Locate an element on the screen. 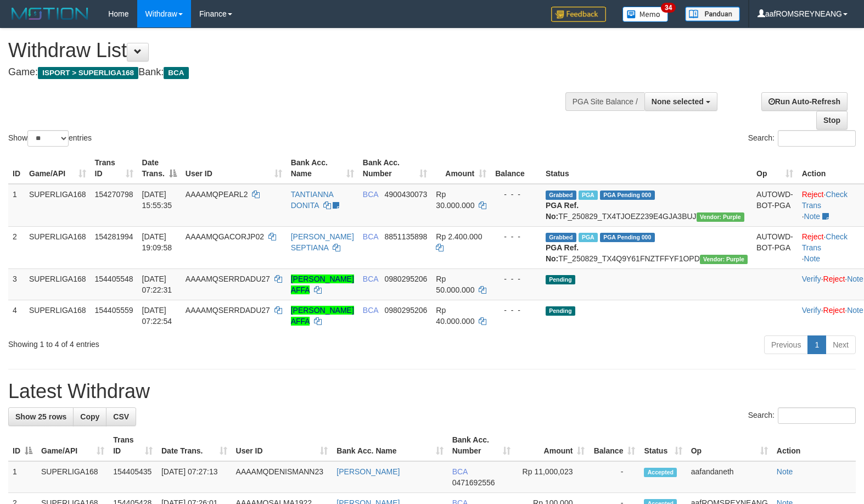 Image resolution: width=864 pixels, height=504 pixels. th: Balance is located at coordinates (517, 168).